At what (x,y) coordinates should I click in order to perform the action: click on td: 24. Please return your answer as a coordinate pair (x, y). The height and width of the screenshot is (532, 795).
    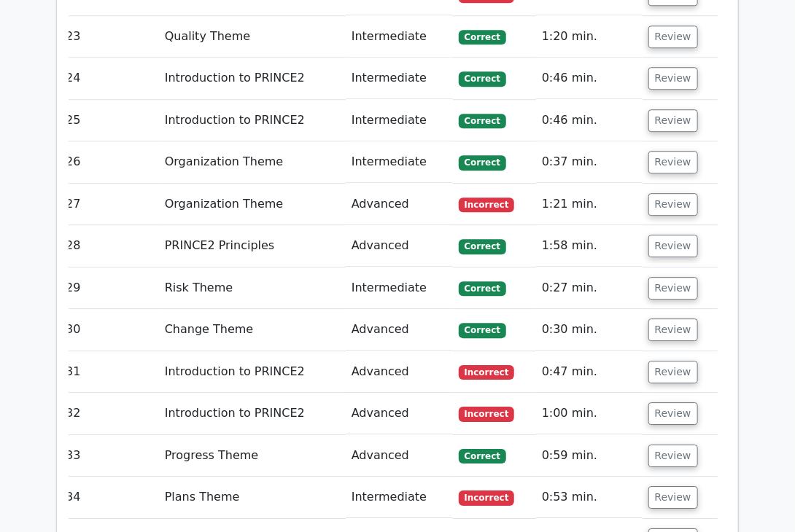
    Looking at the image, I should click on (109, 78).